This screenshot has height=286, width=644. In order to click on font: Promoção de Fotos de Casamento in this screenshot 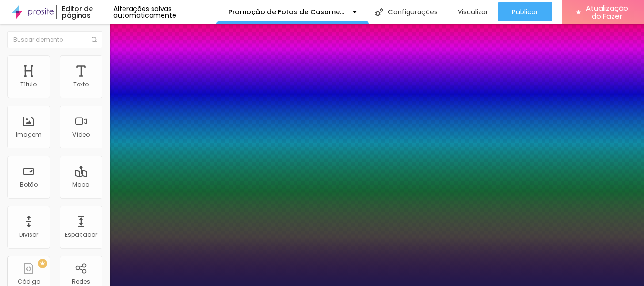, I will do `click(290, 12)`.